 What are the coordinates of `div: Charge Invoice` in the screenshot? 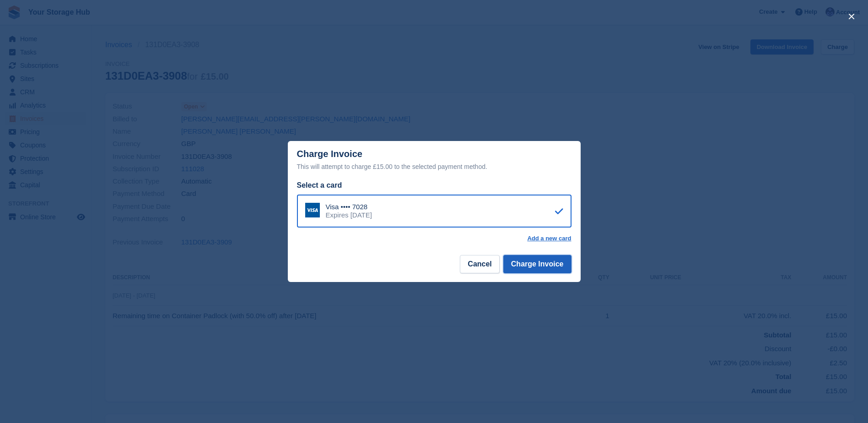 It's located at (434, 160).